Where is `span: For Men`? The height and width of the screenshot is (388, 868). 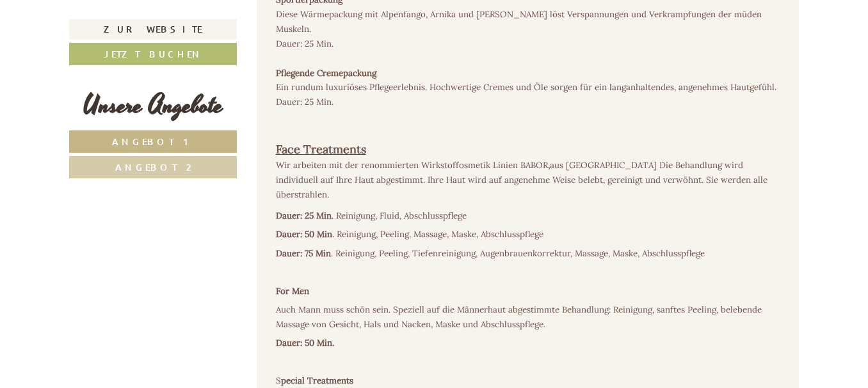
span: For Men is located at coordinates (292, 291).